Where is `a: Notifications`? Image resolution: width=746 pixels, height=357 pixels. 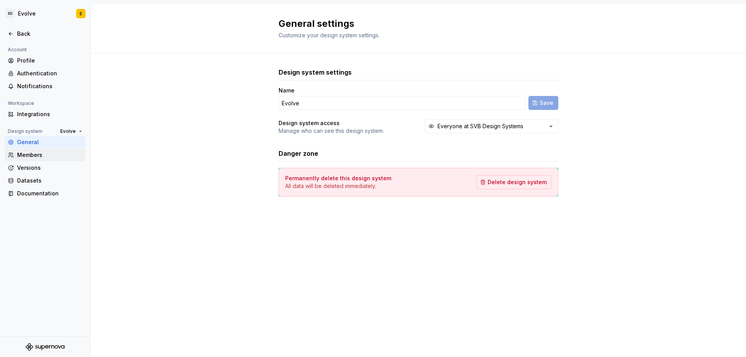
a: Notifications is located at coordinates (45, 86).